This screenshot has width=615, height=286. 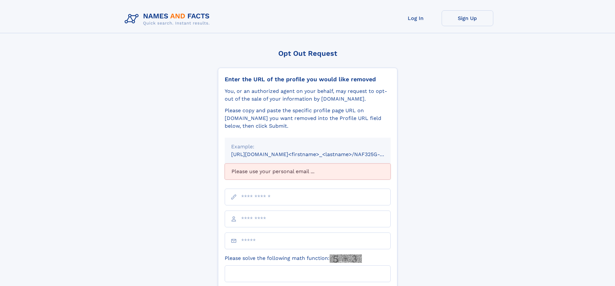 I want to click on label: Please solve the following math function:, so click(x=293, y=259).